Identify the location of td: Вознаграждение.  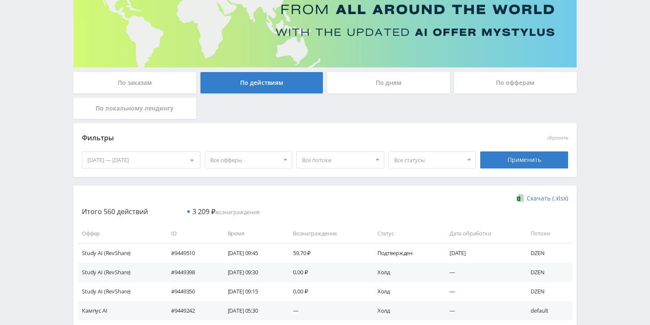
(326, 233).